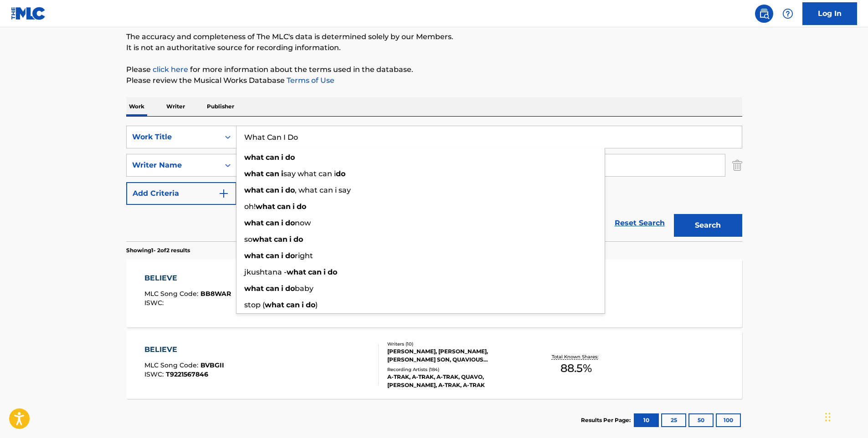  What do you see at coordinates (456, 343) in the screenshot?
I see `div: Writers ( 10 )` at bounding box center [456, 343].